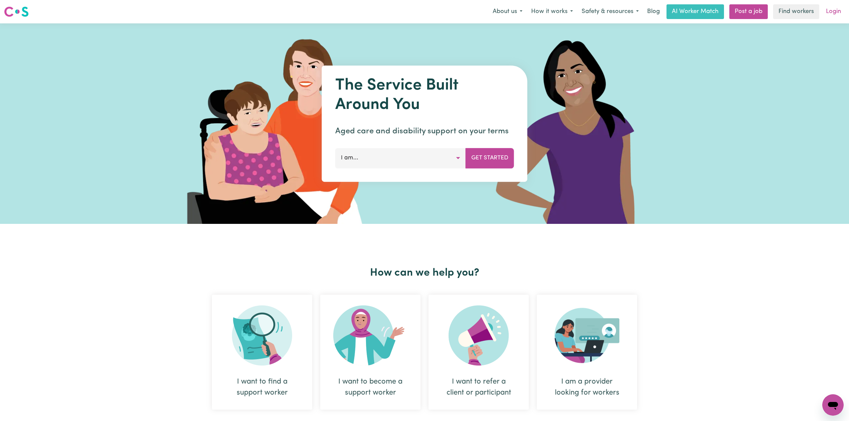  I want to click on a: Login, so click(833, 12).